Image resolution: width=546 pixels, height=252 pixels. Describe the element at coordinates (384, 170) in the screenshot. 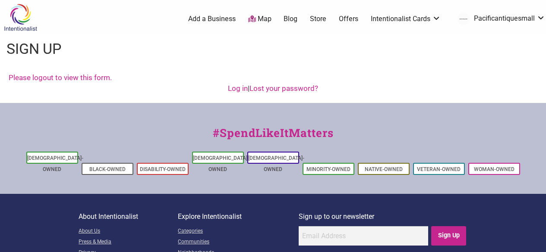

I see `a: Native-Owned` at that location.